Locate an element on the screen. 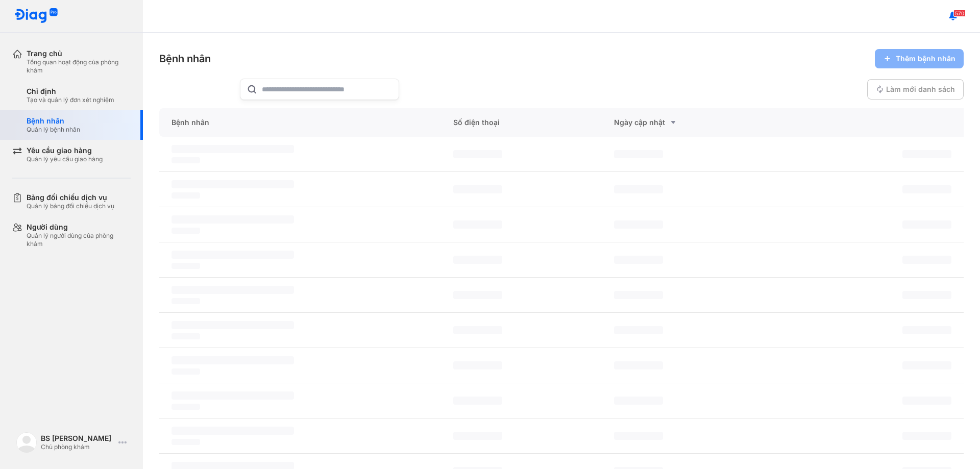  div: Số điện thoại is located at coordinates (521, 122).